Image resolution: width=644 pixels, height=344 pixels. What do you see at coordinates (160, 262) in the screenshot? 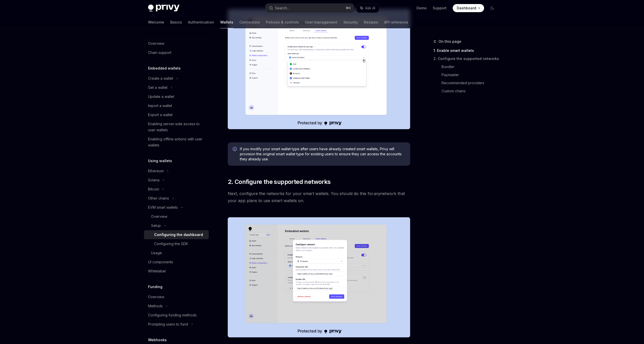
I see `div: UI components` at bounding box center [160, 262].